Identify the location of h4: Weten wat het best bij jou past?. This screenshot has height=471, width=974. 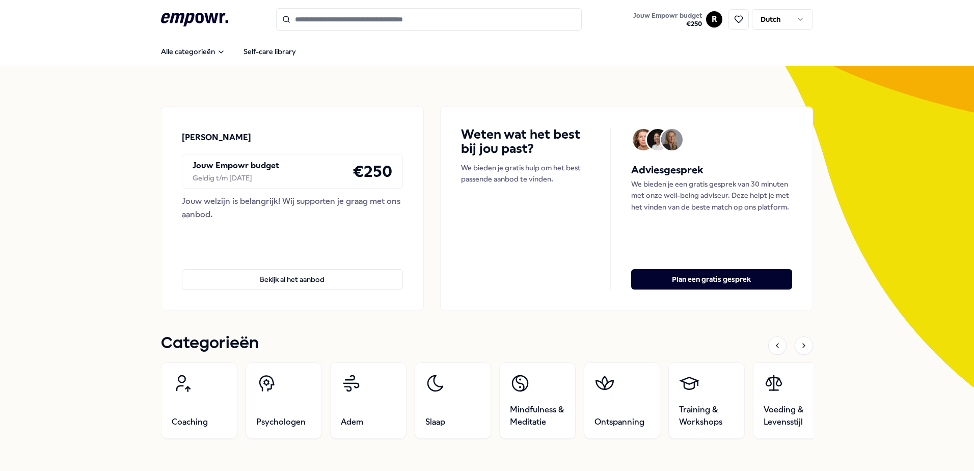
(525, 142).